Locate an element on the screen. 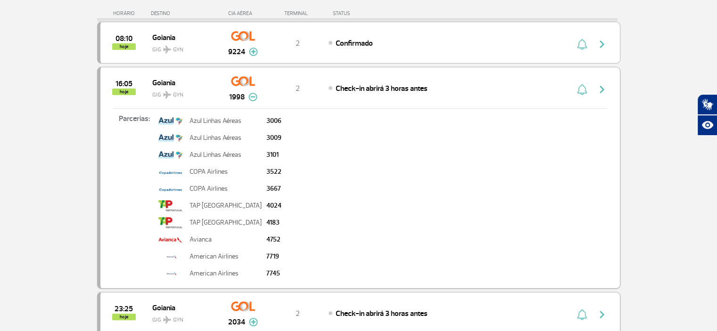  div: HORÁRIO is located at coordinates (125, 13).